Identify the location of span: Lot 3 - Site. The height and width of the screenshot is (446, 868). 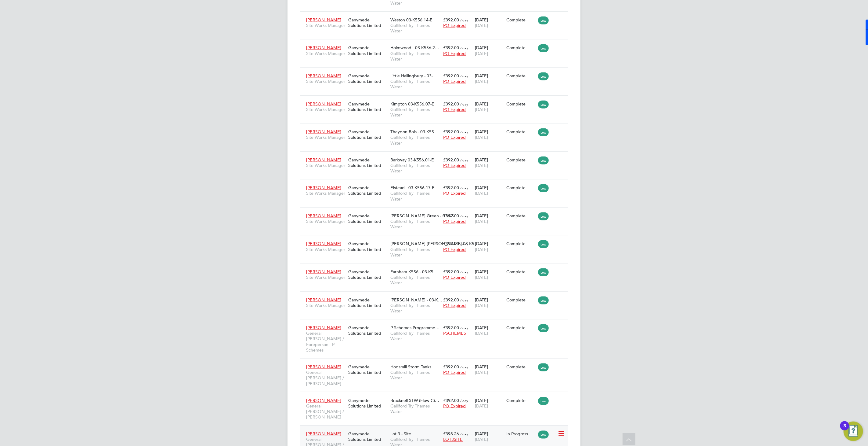
(401, 434).